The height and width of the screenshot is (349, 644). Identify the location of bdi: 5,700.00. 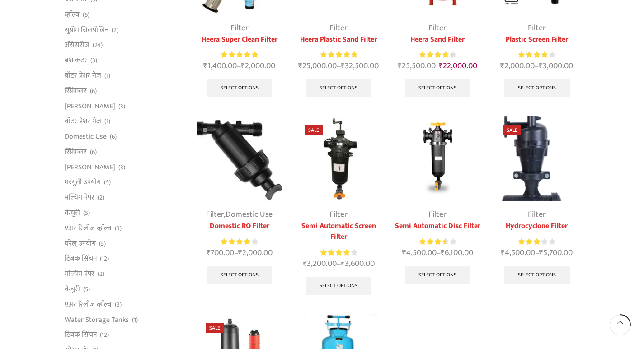
(556, 253).